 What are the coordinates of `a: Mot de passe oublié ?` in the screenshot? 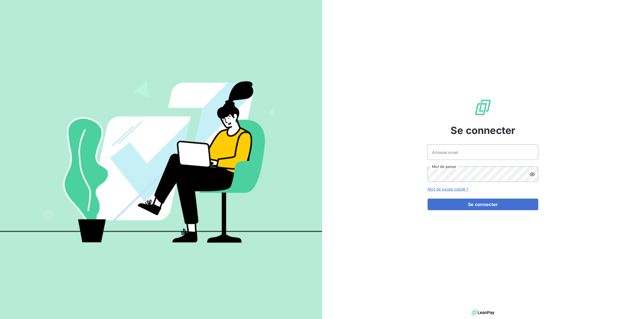 It's located at (448, 189).